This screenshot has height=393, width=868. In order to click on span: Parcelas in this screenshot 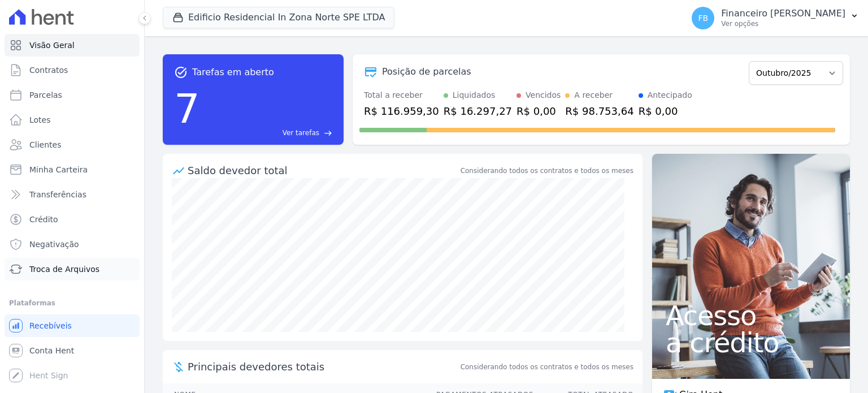, I will do `click(46, 95)`.